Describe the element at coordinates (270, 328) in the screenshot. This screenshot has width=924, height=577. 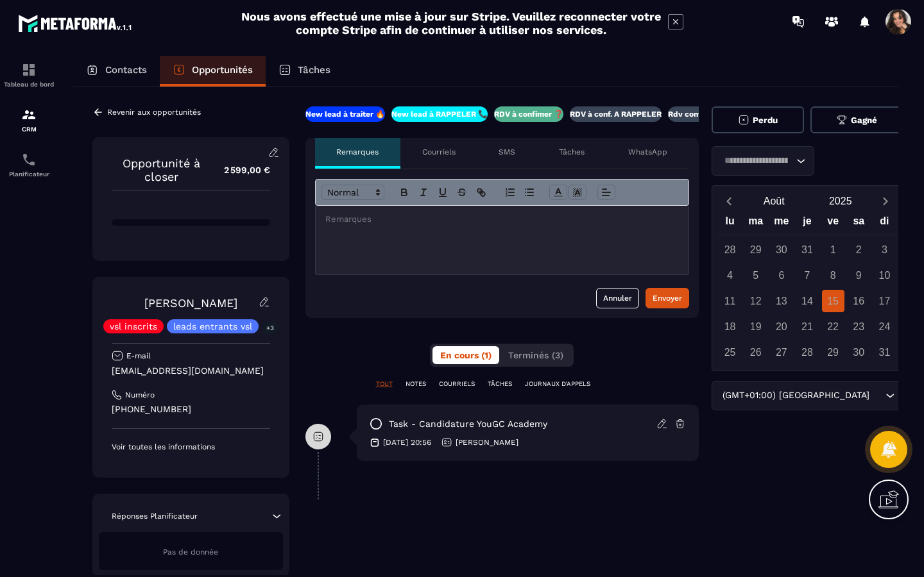
I see `p: +3` at that location.